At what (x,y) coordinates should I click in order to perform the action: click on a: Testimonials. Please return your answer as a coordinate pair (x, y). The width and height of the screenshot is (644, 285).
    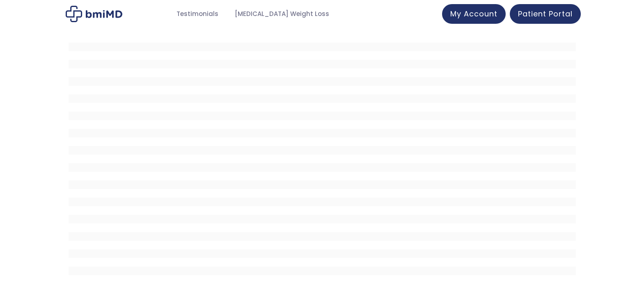
    Looking at the image, I should click on (197, 14).